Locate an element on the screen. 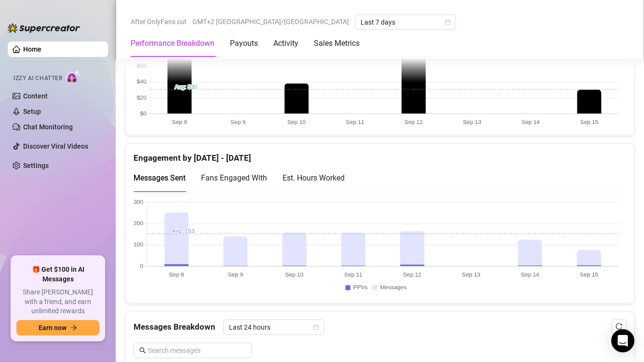 This screenshot has width=644, height=362. span: After OnlyFans cut is located at coordinates (158, 22).